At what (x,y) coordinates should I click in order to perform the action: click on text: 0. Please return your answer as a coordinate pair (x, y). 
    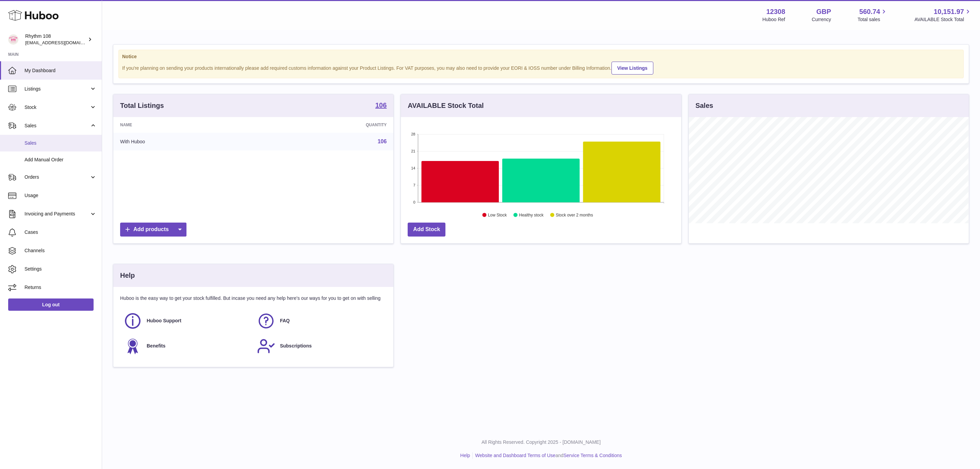
    Looking at the image, I should click on (414, 202).